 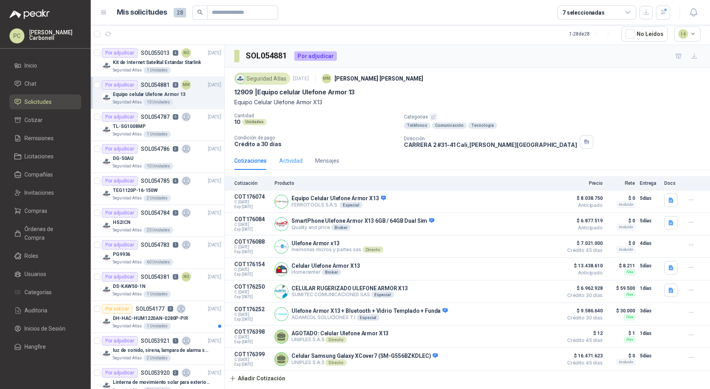 I want to click on div: 1 Unidades, so click(x=157, y=326).